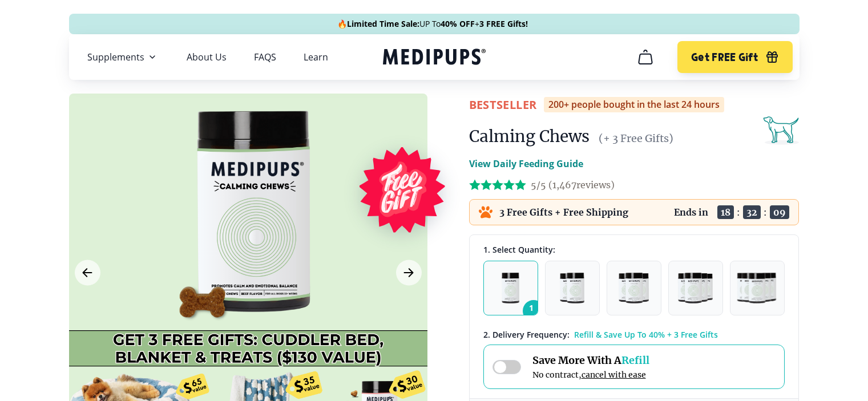 This screenshot has width=868, height=401. Describe the element at coordinates (502, 105) in the screenshot. I see `span: BestSeller` at that location.